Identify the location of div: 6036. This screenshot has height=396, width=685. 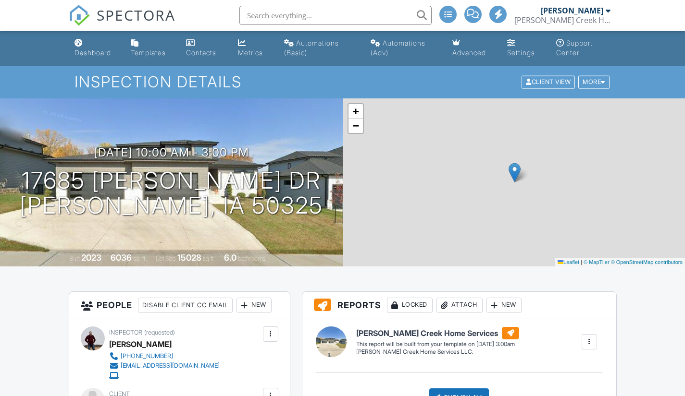
(121, 258).